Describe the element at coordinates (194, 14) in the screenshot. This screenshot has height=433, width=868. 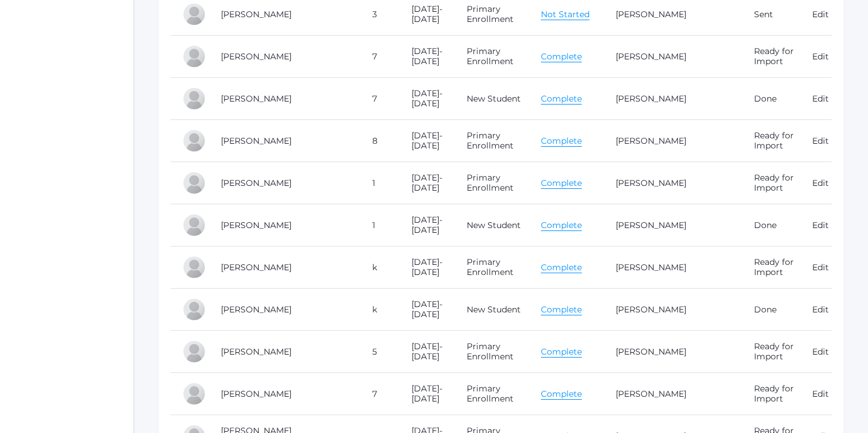
I see `div: Taylor Vanni` at that location.